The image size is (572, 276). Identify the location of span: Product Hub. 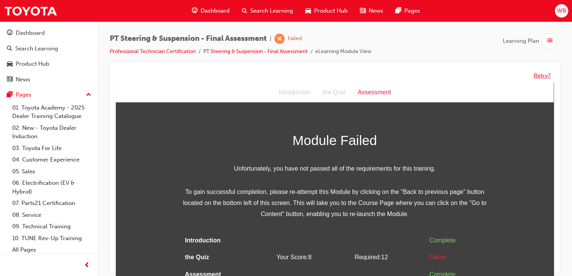
(331, 11).